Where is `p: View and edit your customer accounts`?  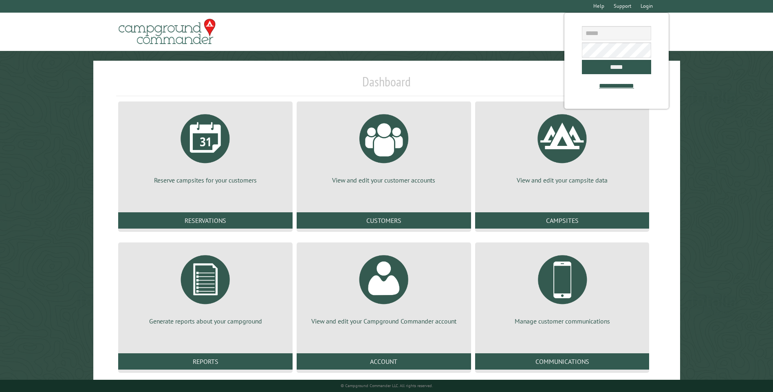 p: View and edit your customer accounts is located at coordinates (384, 180).